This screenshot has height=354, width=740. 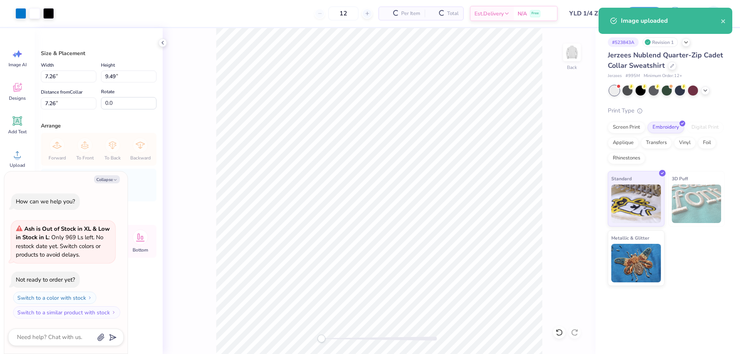 I want to click on div: Vinyl, so click(x=685, y=143).